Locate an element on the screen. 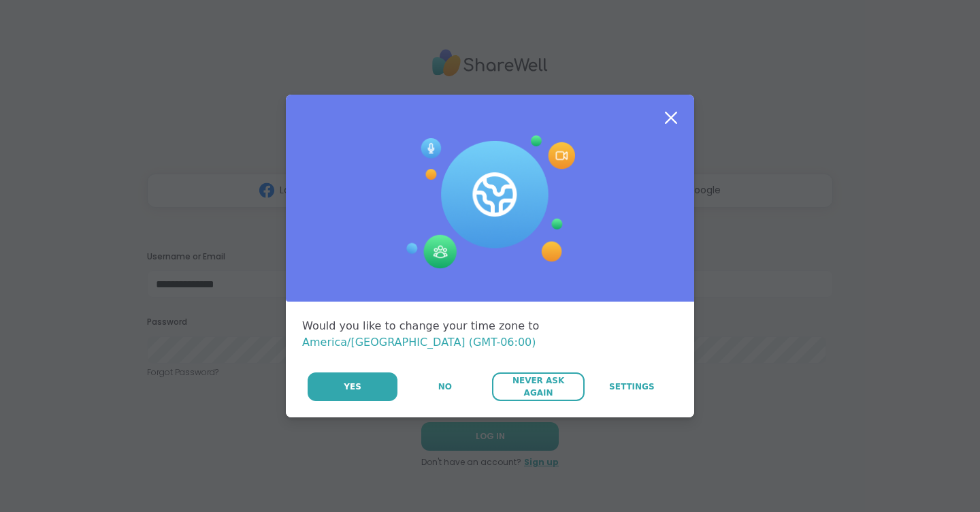 The width and height of the screenshot is (980, 512). span: Settings is located at coordinates (632, 387).